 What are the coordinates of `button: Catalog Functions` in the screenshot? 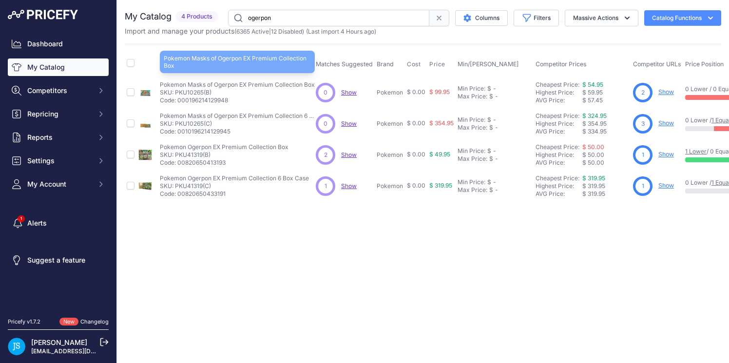 It's located at (683, 18).